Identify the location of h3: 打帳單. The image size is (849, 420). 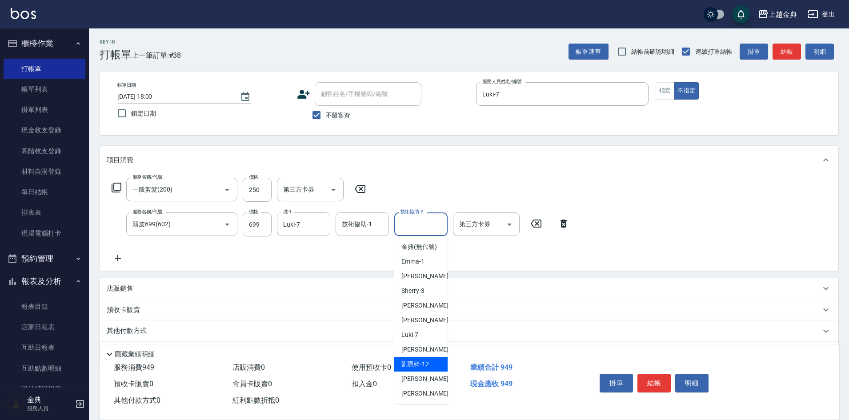
(116, 55).